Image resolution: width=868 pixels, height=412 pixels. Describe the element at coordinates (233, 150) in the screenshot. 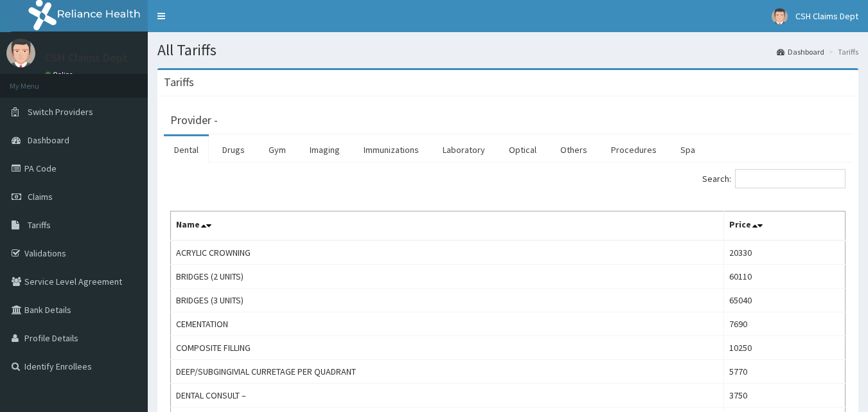

I see `a: Drugs` at that location.